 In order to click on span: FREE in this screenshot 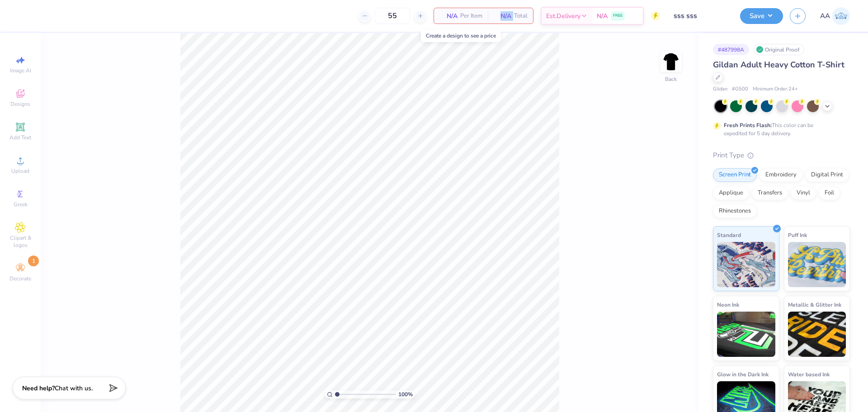, I will do `click(617, 16)`.